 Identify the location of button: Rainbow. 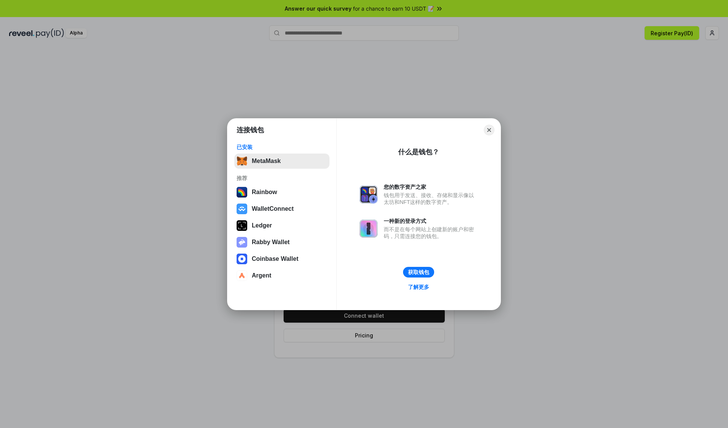
(282, 192).